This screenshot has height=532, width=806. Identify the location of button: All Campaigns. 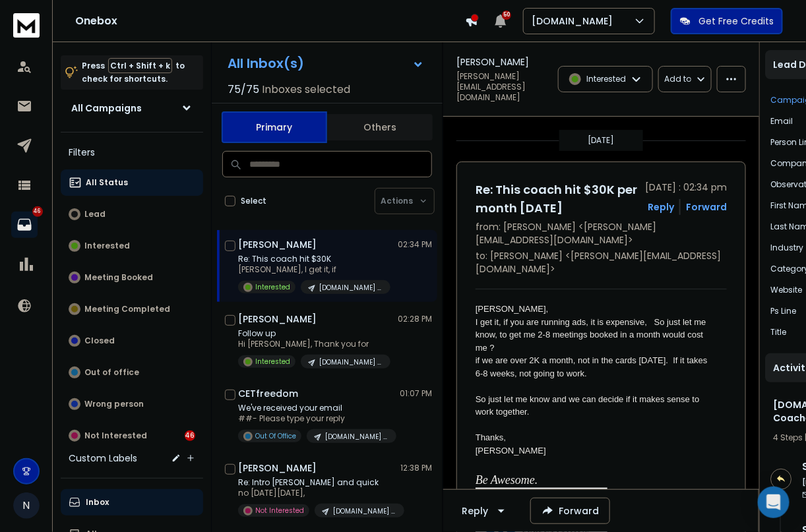
(132, 108).